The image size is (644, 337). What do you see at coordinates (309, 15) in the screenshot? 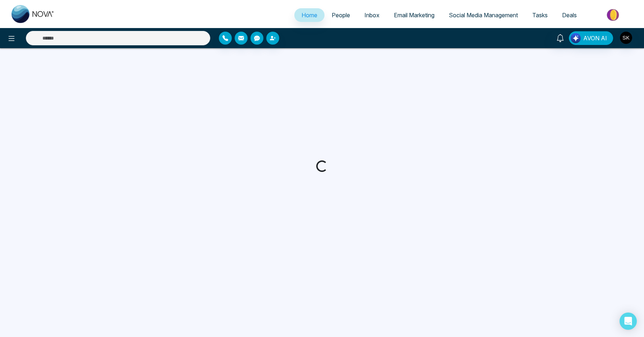
I see `span: Home` at bounding box center [309, 15].